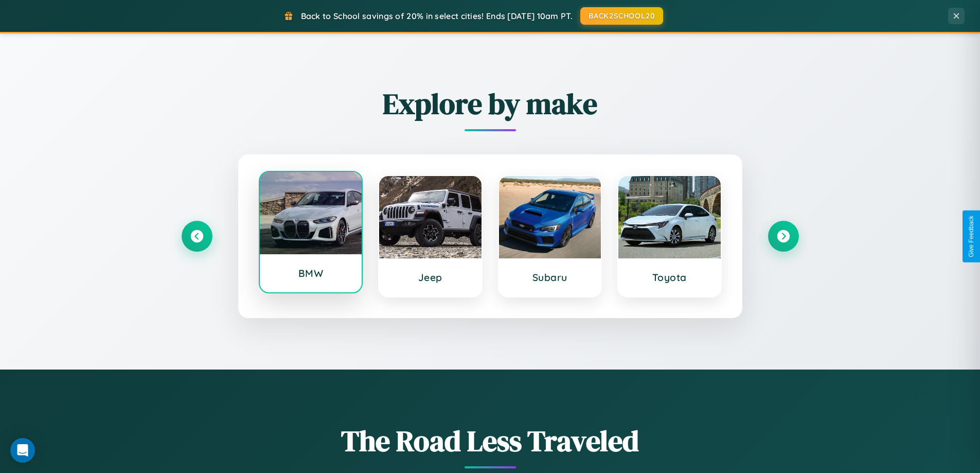 The image size is (980, 473). What do you see at coordinates (430, 277) in the screenshot?
I see `h3: Jeep` at bounding box center [430, 277].